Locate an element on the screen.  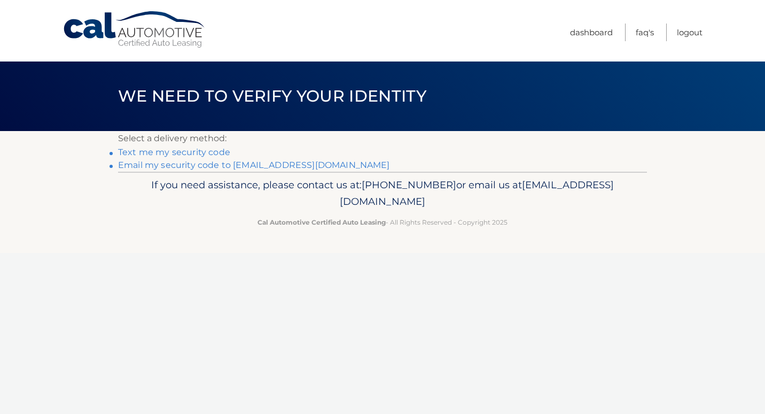
a: FAQ's is located at coordinates (645, 32).